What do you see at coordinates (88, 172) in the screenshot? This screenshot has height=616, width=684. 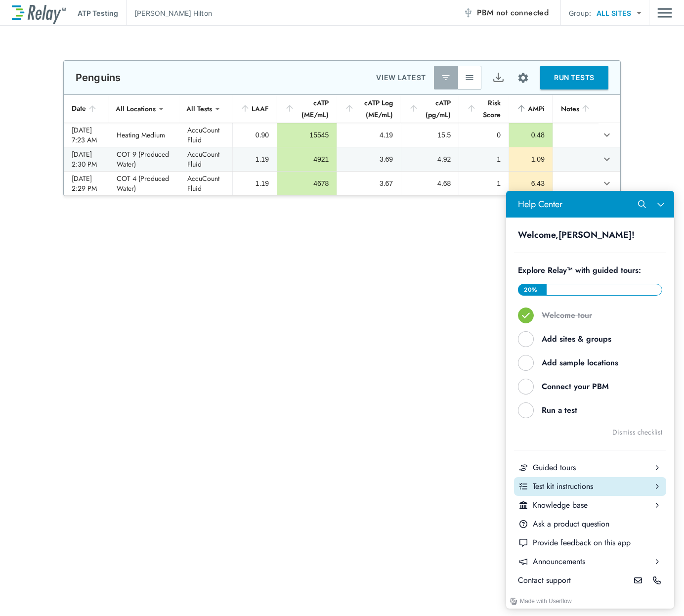 I see `div: Add sample locations` at bounding box center [88, 172].